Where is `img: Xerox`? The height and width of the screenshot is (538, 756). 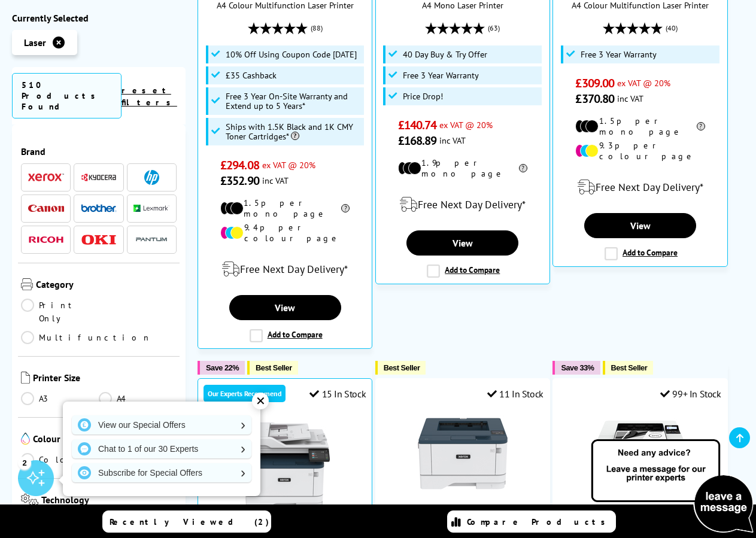
img: Xerox is located at coordinates (46, 178).